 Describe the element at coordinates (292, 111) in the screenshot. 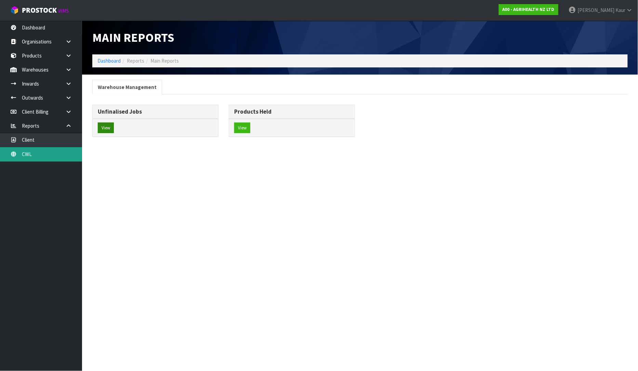

I see `h3: Products Held` at that location.